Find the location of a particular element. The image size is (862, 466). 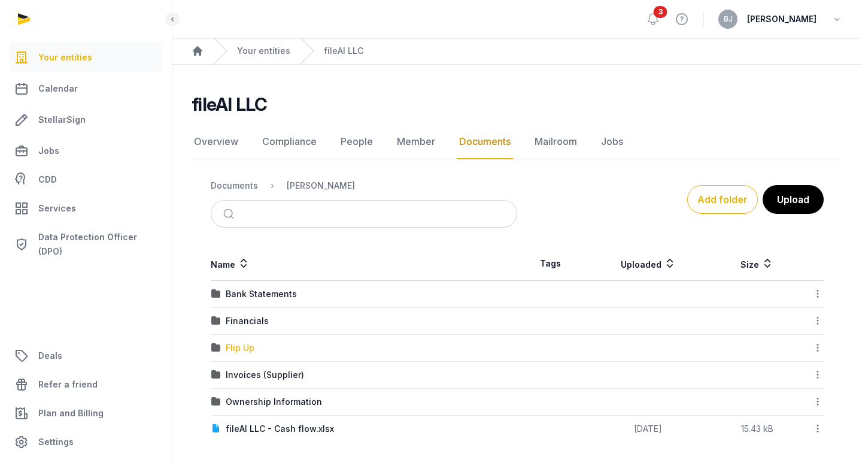

a: Compliance is located at coordinates (289, 142).